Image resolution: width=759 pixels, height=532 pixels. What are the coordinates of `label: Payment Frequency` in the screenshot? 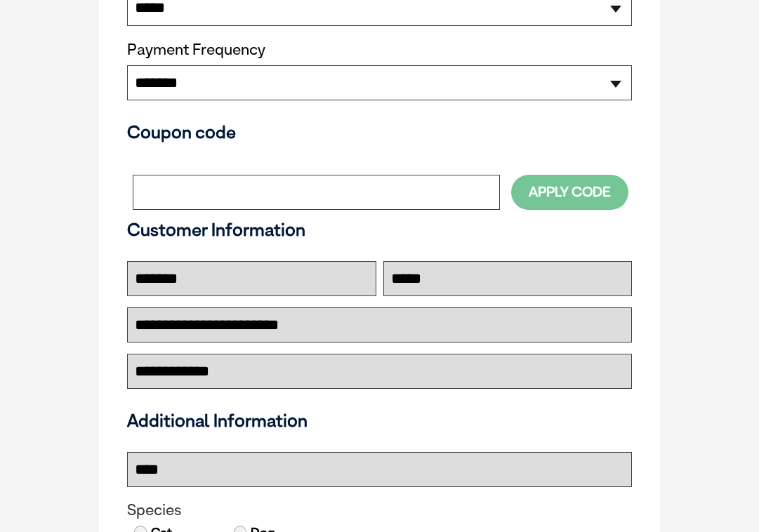 It's located at (196, 50).